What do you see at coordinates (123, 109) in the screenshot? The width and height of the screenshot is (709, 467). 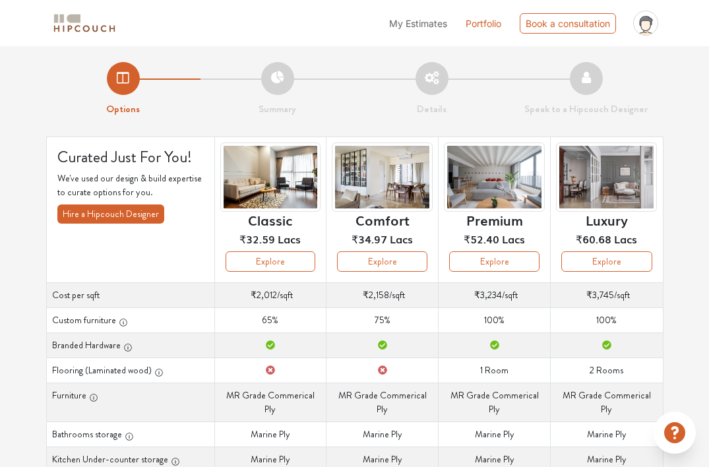 I see `strong: Options` at bounding box center [123, 109].